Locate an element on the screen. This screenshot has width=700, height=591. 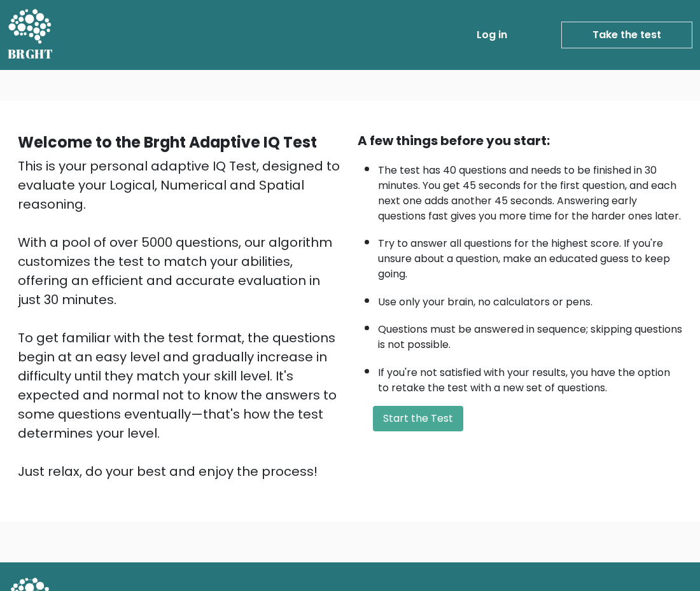
a: Take the test is located at coordinates (627, 35).